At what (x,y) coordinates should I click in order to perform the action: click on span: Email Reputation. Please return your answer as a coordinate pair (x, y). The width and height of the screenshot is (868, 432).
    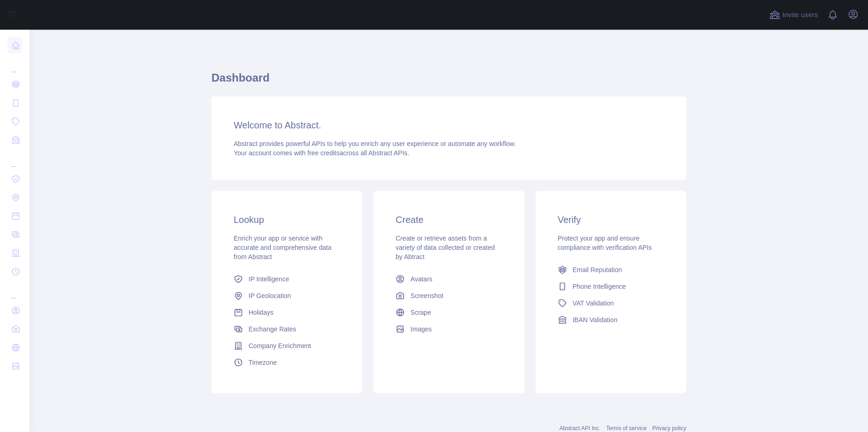
    Looking at the image, I should click on (597, 270).